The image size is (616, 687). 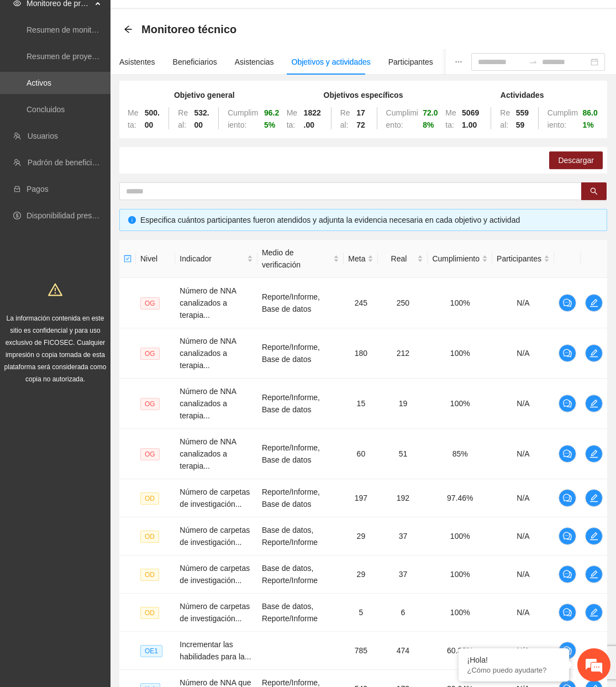 What do you see at coordinates (122, 64) in the screenshot?
I see `div: Chatee con nosotros ahora` at bounding box center [122, 64].